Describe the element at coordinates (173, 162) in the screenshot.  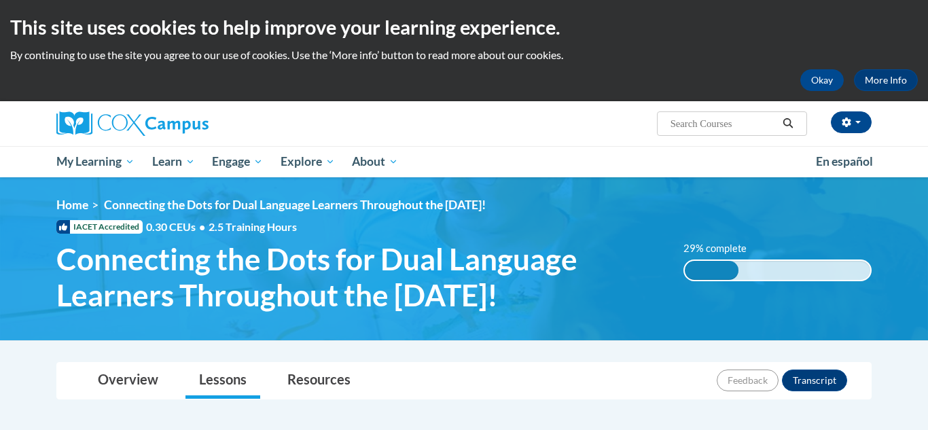
I see `span: Learn` at that location.